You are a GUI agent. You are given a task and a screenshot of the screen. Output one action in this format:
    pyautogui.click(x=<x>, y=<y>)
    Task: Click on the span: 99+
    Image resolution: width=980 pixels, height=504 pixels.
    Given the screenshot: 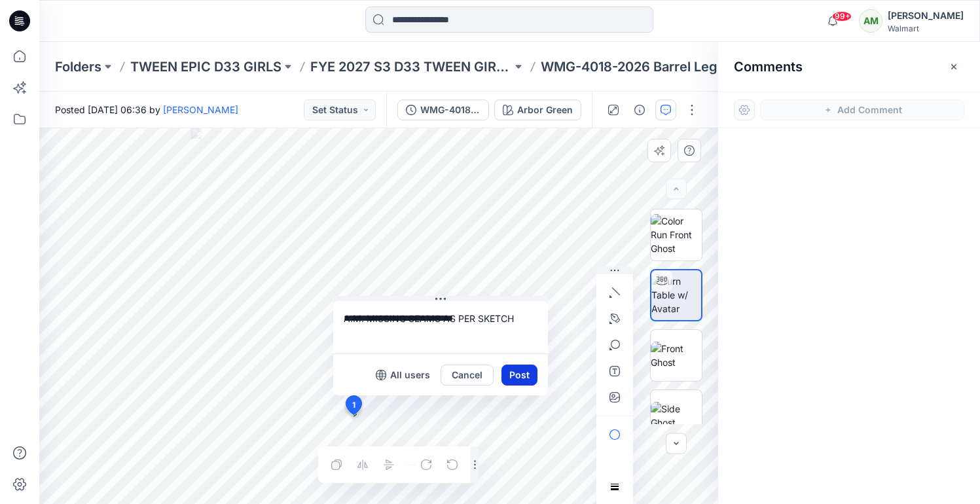 What is the action you would take?
    pyautogui.click(x=842, y=16)
    